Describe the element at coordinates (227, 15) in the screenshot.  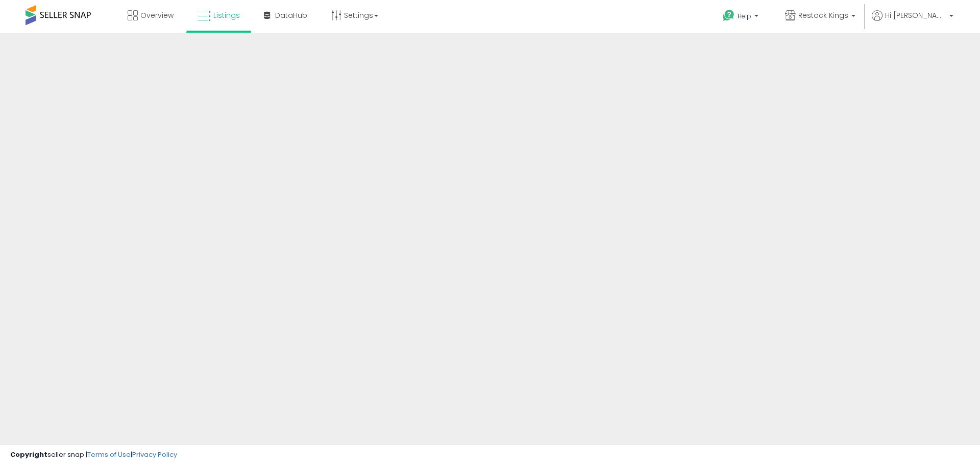
I see `span: Listings` at that location.